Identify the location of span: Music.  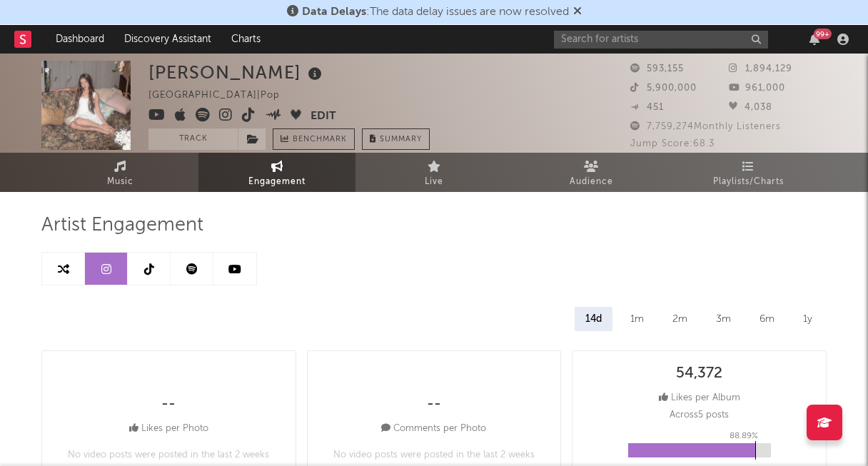
(120, 182).